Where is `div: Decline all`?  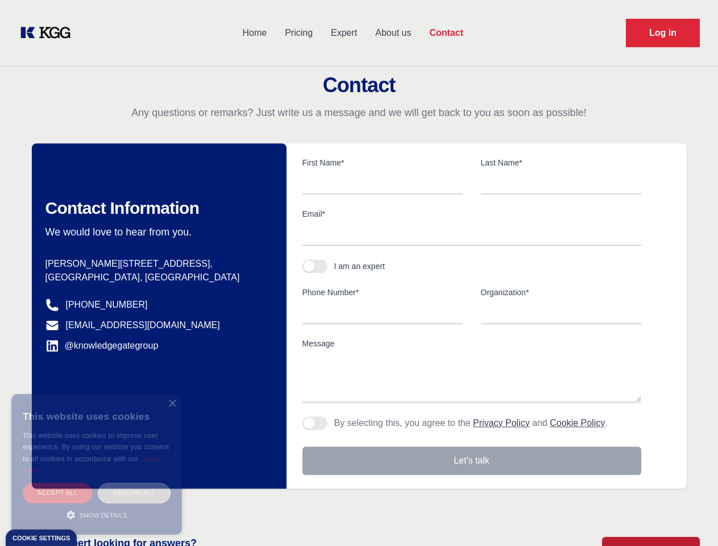
div: Decline all is located at coordinates (134, 492).